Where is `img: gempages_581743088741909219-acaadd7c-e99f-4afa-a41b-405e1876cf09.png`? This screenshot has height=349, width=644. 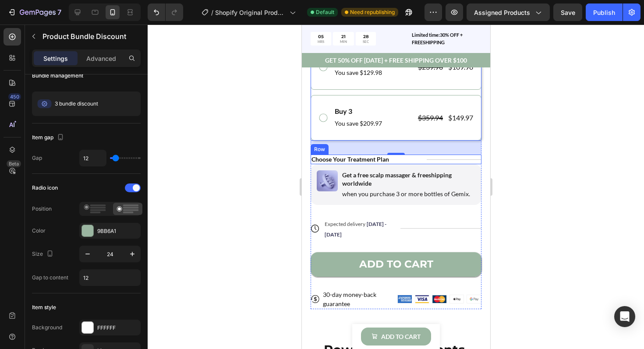
img: gempages_581743088741909219-acaadd7c-e99f-4afa-a41b-405e1876cf09.png is located at coordinates (120, 275).